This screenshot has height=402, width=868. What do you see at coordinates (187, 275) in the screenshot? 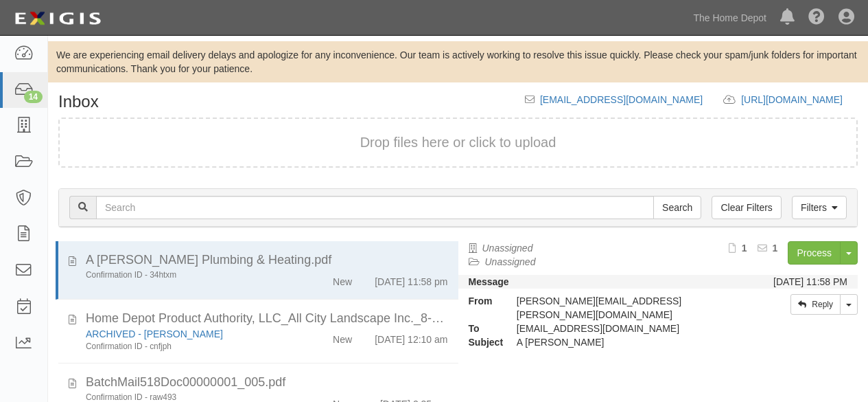
I see `div: Confirmation ID - 34htxm` at bounding box center [187, 275].